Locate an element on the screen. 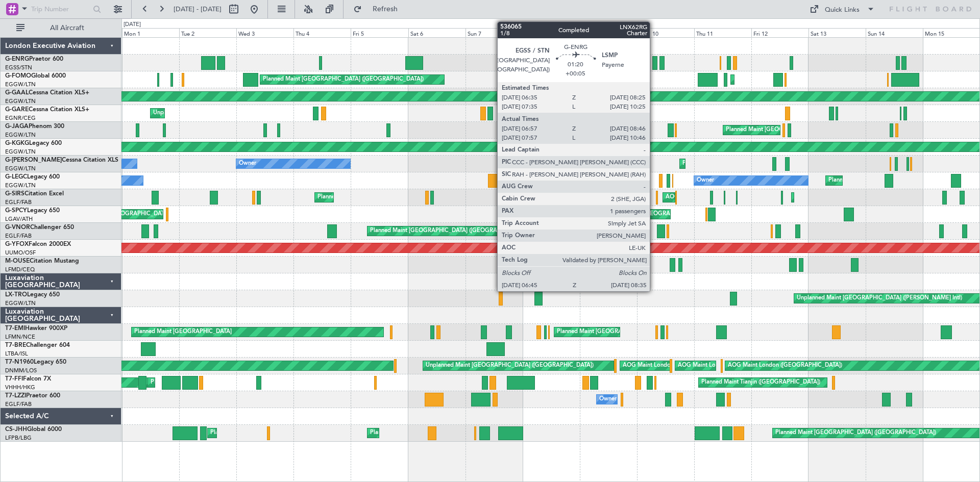  span: All Aircraft is located at coordinates (67, 28).